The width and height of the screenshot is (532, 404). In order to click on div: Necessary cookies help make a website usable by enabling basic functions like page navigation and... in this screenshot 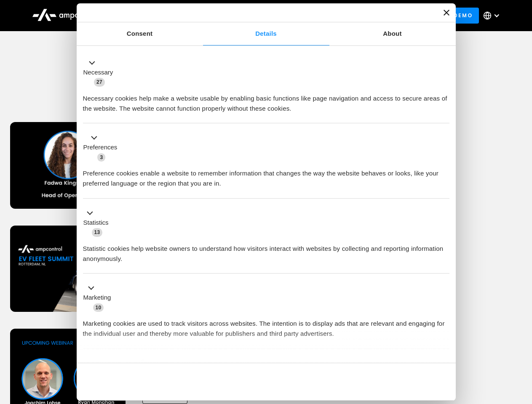, I will do `click(266, 100)`.